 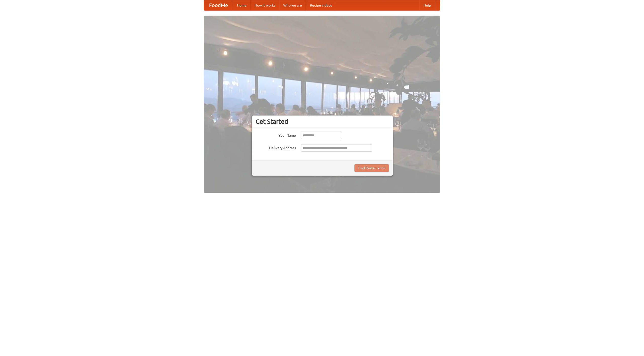 What do you see at coordinates (292, 5) in the screenshot?
I see `a: Who we are` at bounding box center [292, 5].